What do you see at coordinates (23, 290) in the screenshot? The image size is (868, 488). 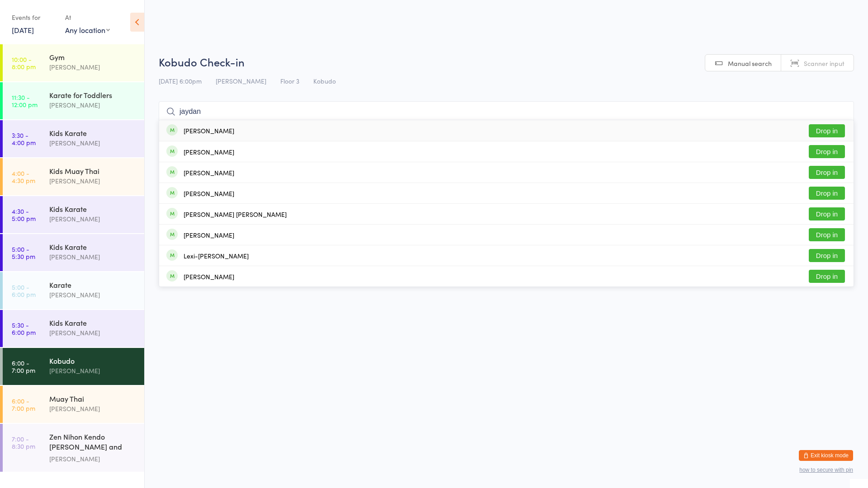 I see `time: 5:00 - 6:00 pm` at bounding box center [23, 290].